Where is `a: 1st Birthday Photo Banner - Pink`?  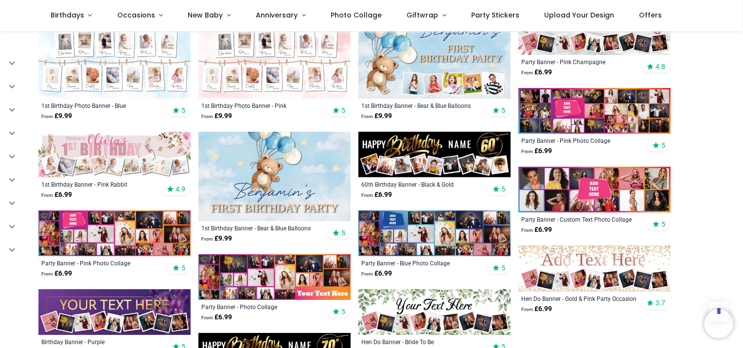 a: 1st Birthday Photo Banner - Pink is located at coordinates (260, 106).